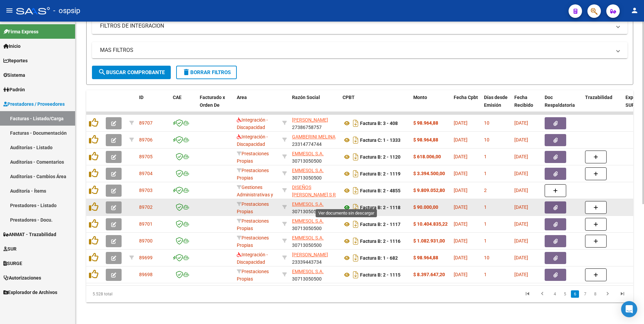  What do you see at coordinates (12, 46) in the screenshot?
I see `span: Inicio` at bounding box center [12, 46].